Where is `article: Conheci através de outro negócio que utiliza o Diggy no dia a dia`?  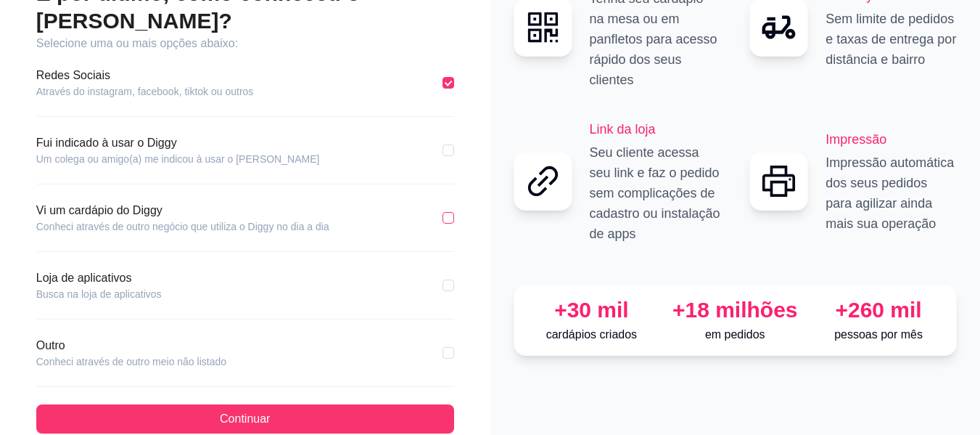
article: Conheci através de outro negócio que utiliza o Diggy no dia a dia is located at coordinates (183, 226).